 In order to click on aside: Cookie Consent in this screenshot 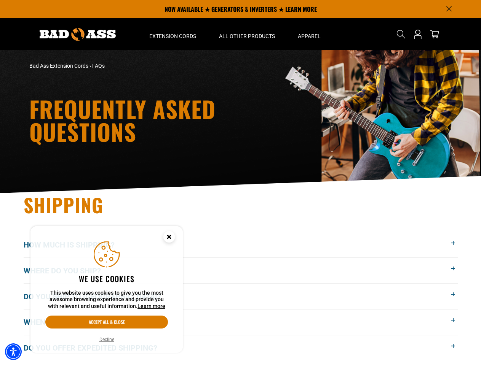, I will do `click(107, 290)`.